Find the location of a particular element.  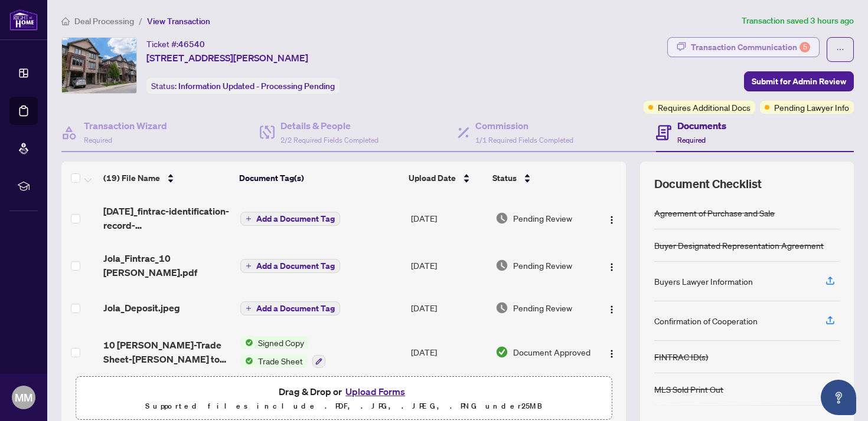

p: Supported files include .PDF, .JPG, .JPEG, .PNG under 25 MB is located at coordinates (343, 407).